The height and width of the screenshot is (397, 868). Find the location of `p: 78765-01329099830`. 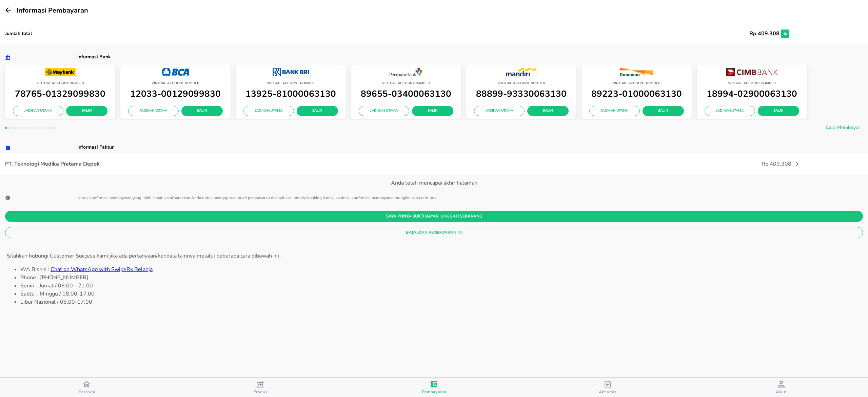

p: 78765-01329099830 is located at coordinates (60, 93).